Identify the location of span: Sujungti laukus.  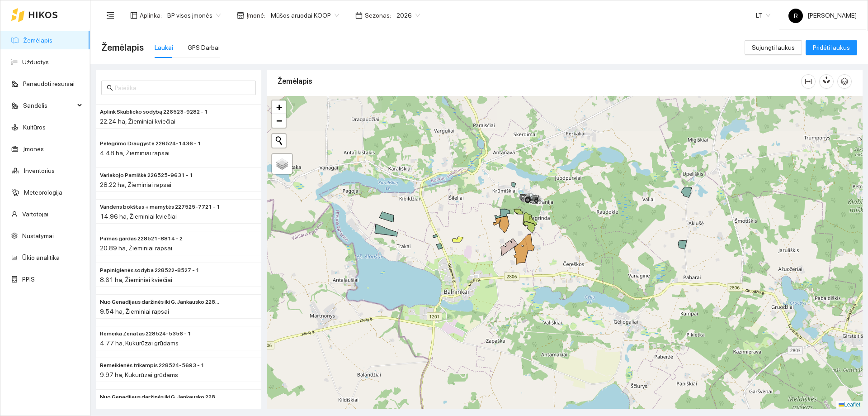
(773, 48).